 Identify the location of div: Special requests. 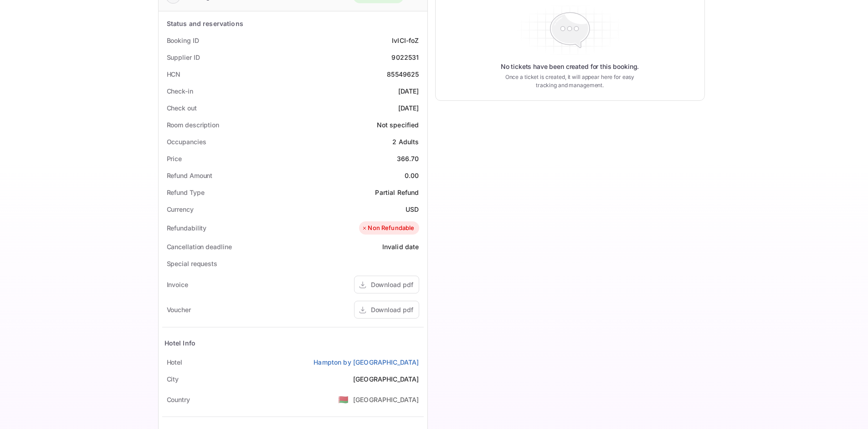
(192, 263).